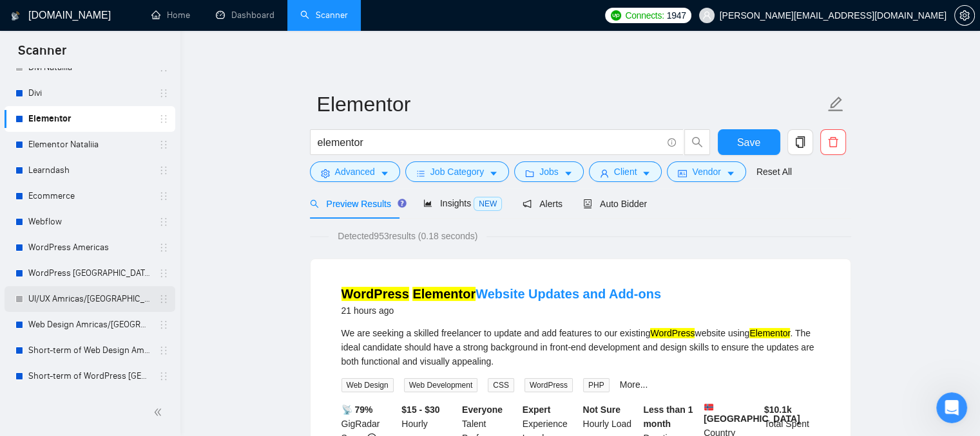 The width and height of the screenshot is (980, 436). Describe the element at coordinates (587, 204) in the screenshot. I see `span: robot` at that location.